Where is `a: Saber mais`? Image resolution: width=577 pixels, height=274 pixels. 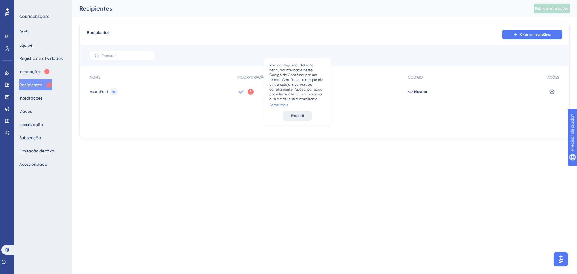 a: Saber mais is located at coordinates (279, 105).